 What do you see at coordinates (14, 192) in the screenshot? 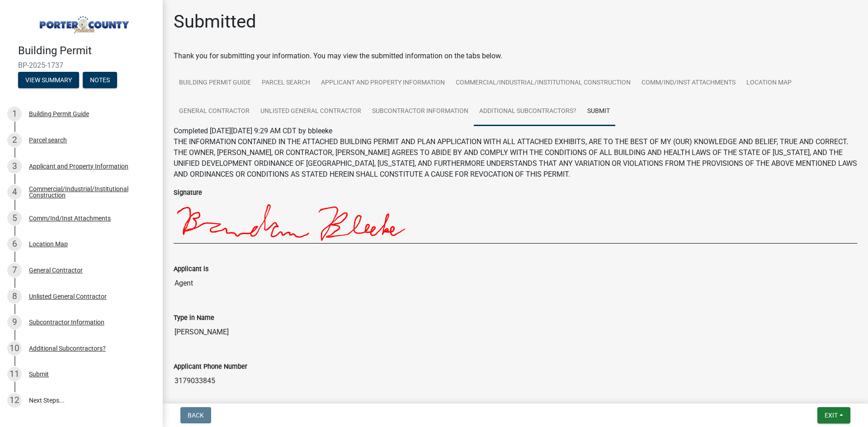
I see `div: 4` at bounding box center [14, 192].